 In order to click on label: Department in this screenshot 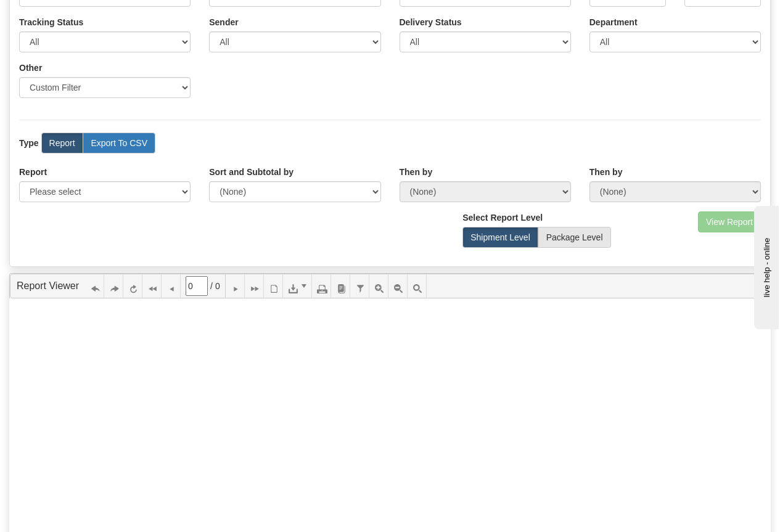, I will do `click(614, 22)`.